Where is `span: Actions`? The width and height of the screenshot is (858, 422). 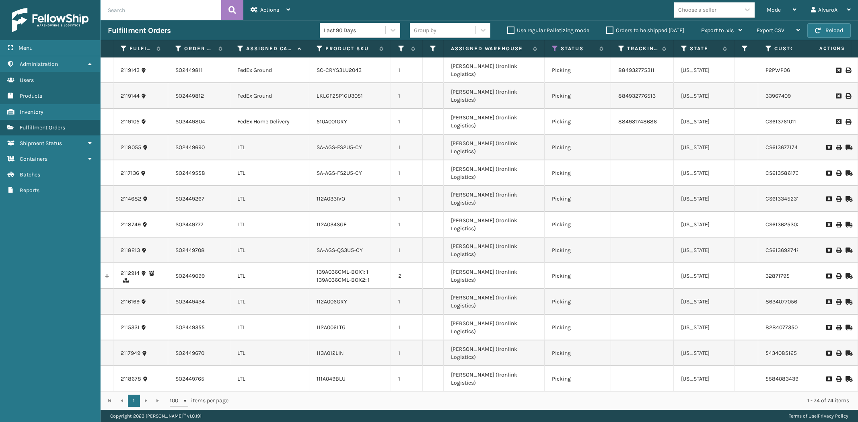
span: Actions is located at coordinates (270, 10).